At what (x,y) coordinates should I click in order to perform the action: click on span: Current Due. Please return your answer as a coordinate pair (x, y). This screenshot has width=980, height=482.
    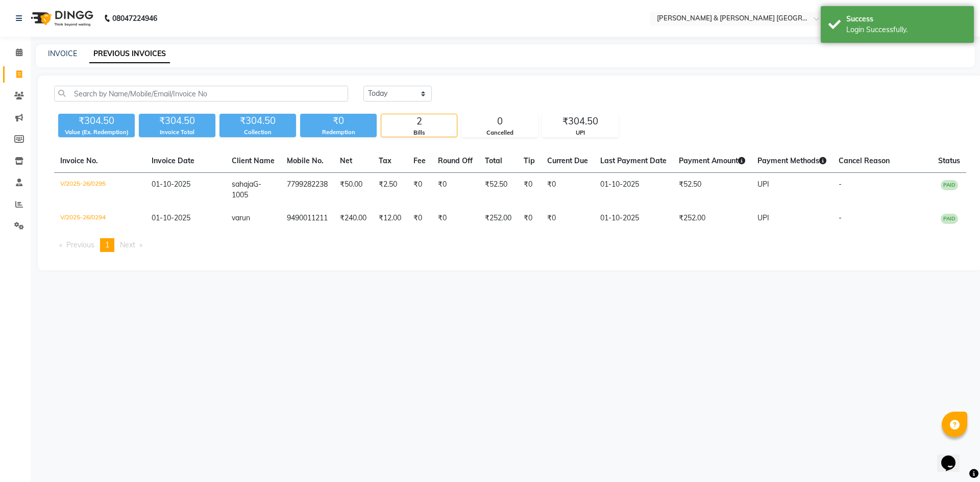
    Looking at the image, I should click on (568, 161).